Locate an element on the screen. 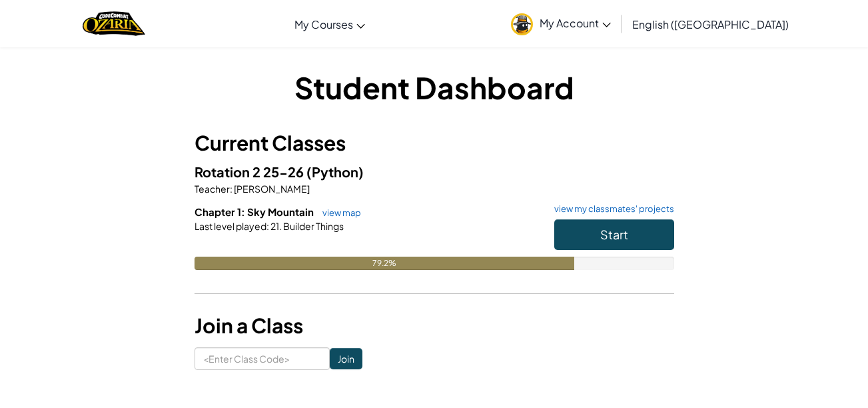 The height and width of the screenshot is (408, 868). span: Chapter 1: Sky Mountain is located at coordinates (255, 211).